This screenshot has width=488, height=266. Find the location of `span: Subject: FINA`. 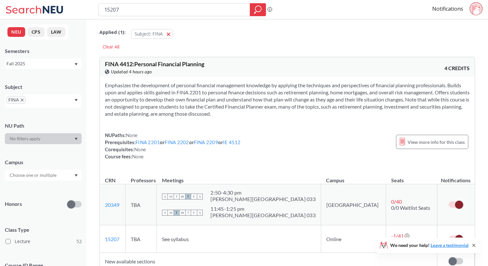

span: Subject: FINA is located at coordinates (149, 34).